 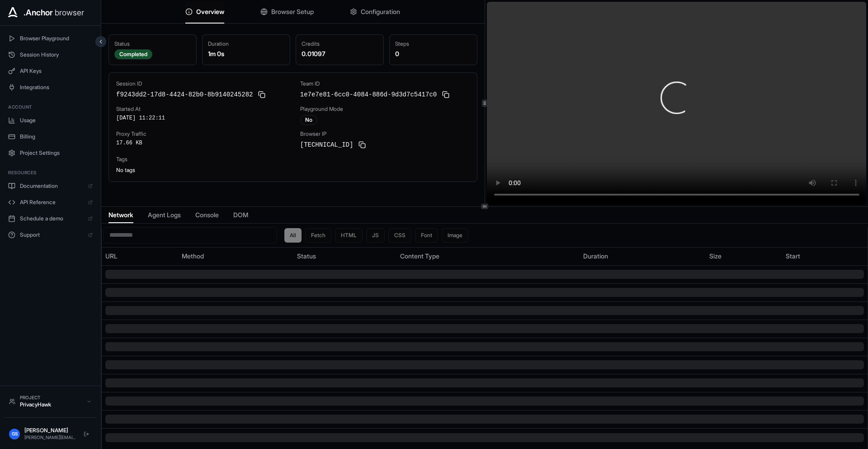 What do you see at coordinates (50, 136) in the screenshot?
I see `button: Billing` at bounding box center [50, 136].